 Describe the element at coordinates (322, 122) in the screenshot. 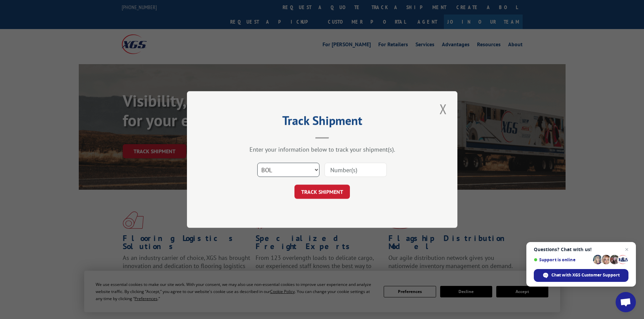

I see `h2: Track Shipment` at that location.